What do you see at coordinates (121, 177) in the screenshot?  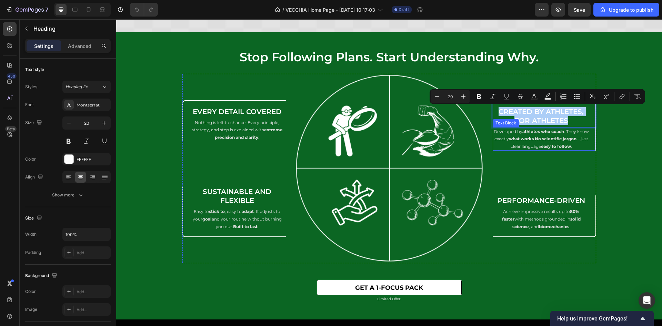 I see `h2: Sustainable and Flexible` at bounding box center [121, 177].